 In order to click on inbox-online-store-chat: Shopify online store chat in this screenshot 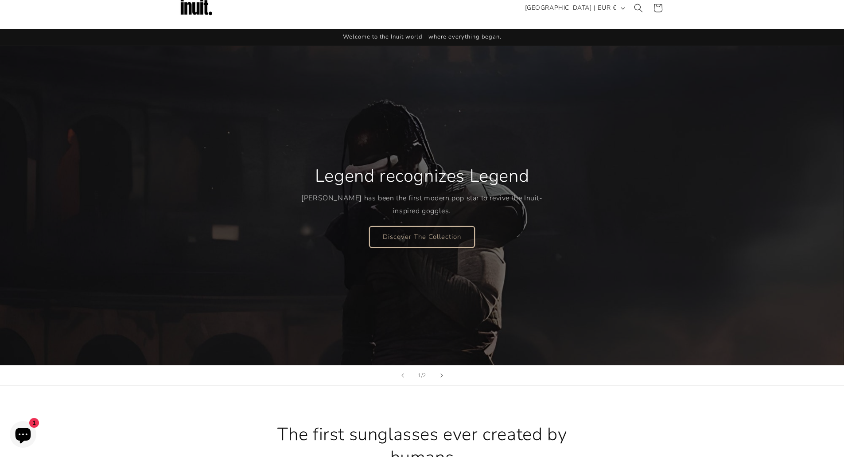, I will do `click(23, 435)`.